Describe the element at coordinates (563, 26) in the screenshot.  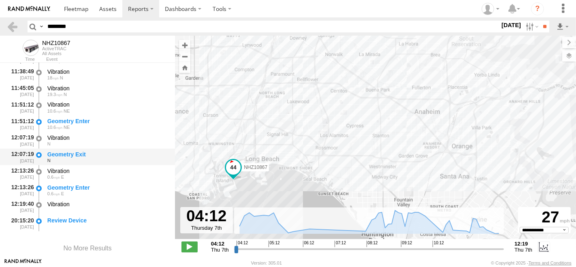
I see `label: Export results as...` at that location.